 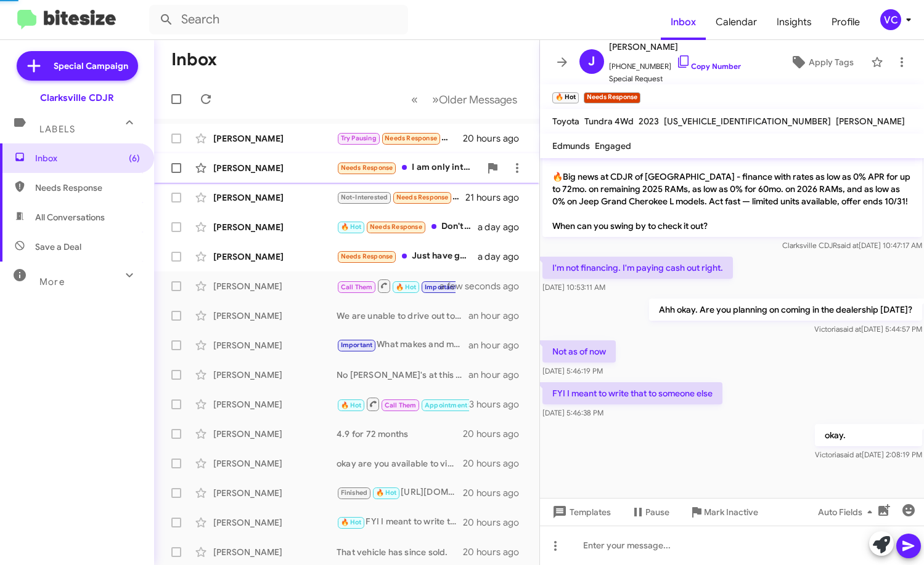 I want to click on span: 2023, so click(x=648, y=121).